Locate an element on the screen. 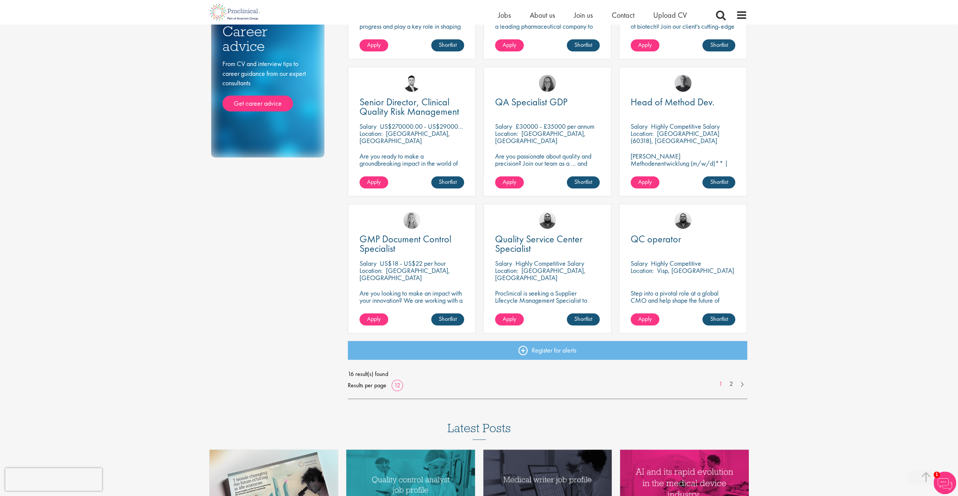 The height and width of the screenshot is (496, 958). a: Join us is located at coordinates (583, 15).